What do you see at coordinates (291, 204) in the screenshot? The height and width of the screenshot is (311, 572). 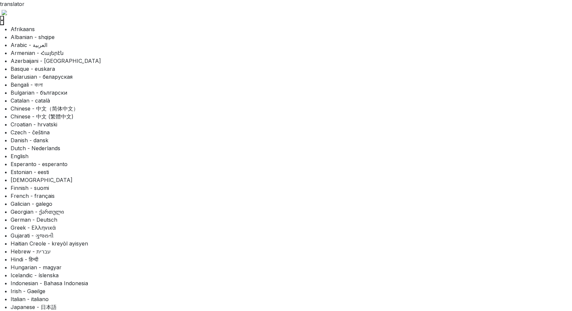 I see `a: Galician - galego` at bounding box center [291, 204].